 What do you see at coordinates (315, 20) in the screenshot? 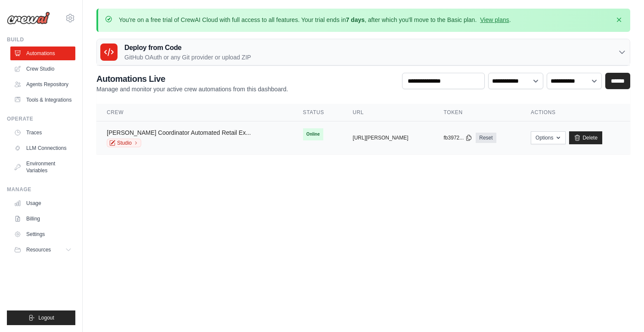
I see `p: You're on a free trial of CrewAI Cloud with full access to all features. Your trial ends in , aft...` at bounding box center [315, 20].